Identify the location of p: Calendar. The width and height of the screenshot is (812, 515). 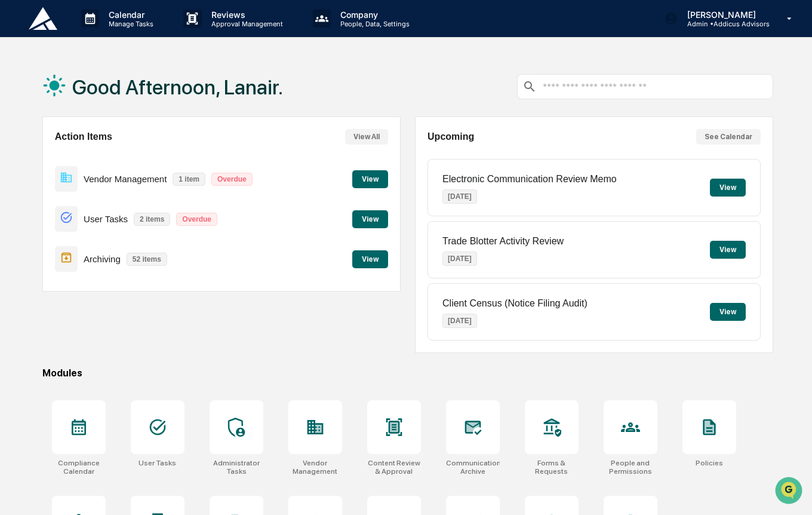
(129, 15).